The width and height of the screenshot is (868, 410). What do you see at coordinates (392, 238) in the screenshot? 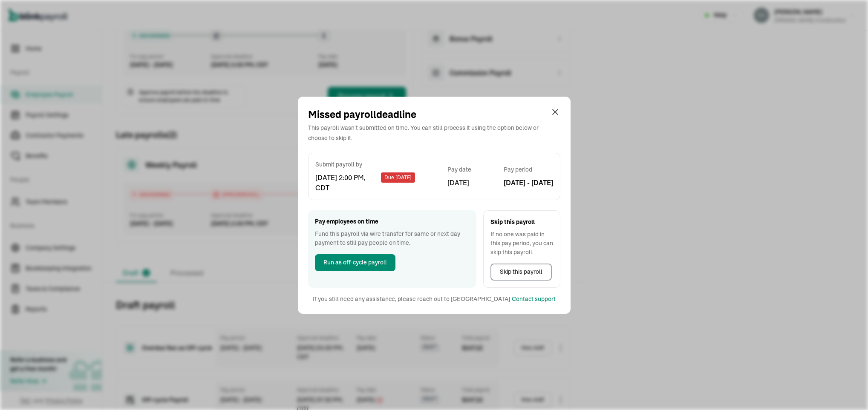
I see `span: Fund this payroll via wire transfer for same or next day payment to still pay people on time.` at bounding box center [392, 238].